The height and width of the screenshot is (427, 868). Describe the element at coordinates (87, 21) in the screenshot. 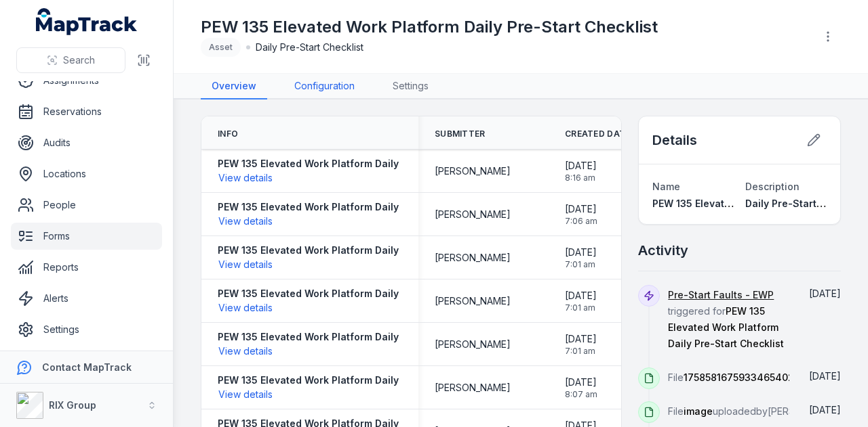

I see `a: MapTrack` at that location.